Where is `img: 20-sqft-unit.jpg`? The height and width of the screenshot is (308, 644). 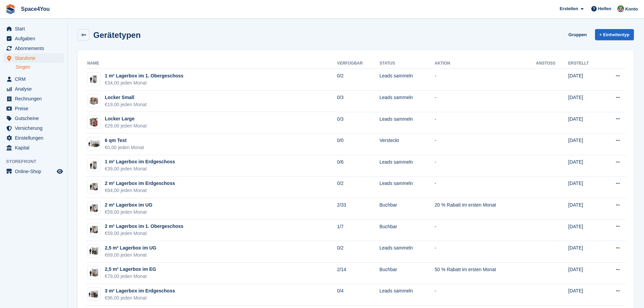
img: 20-sqft-unit.jpg is located at coordinates (94, 229).